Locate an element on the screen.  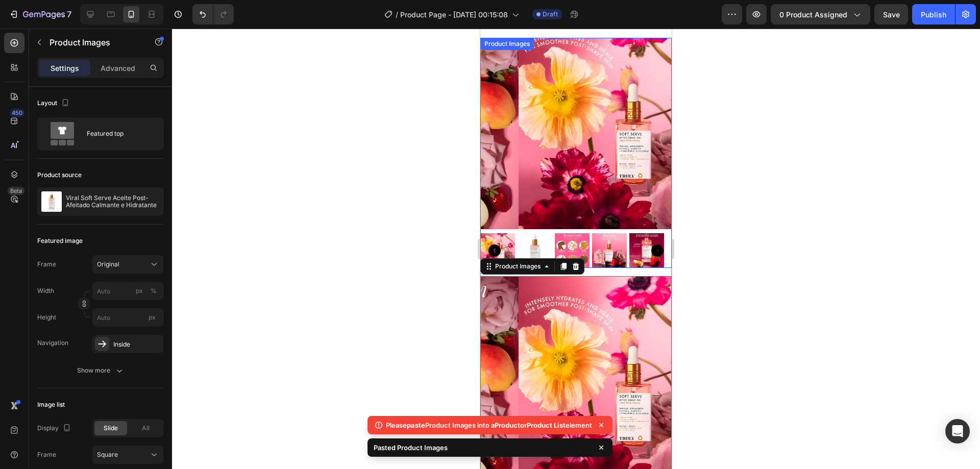
img: product feature img is located at coordinates (52, 202).